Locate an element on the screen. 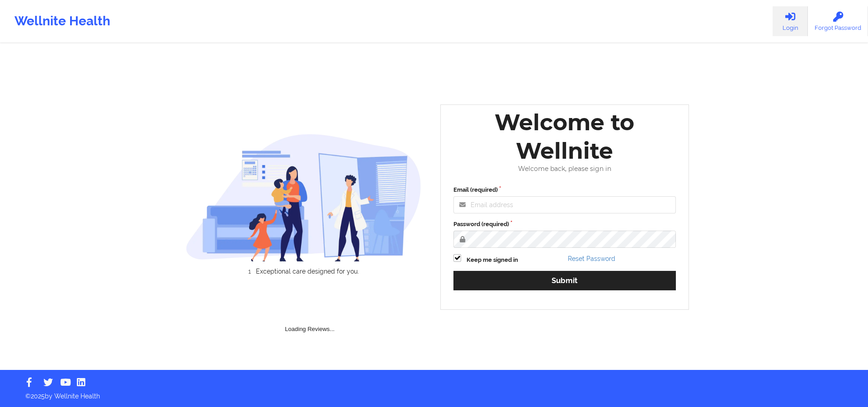 This screenshot has height=407, width=868. input: Email address is located at coordinates (565, 205).